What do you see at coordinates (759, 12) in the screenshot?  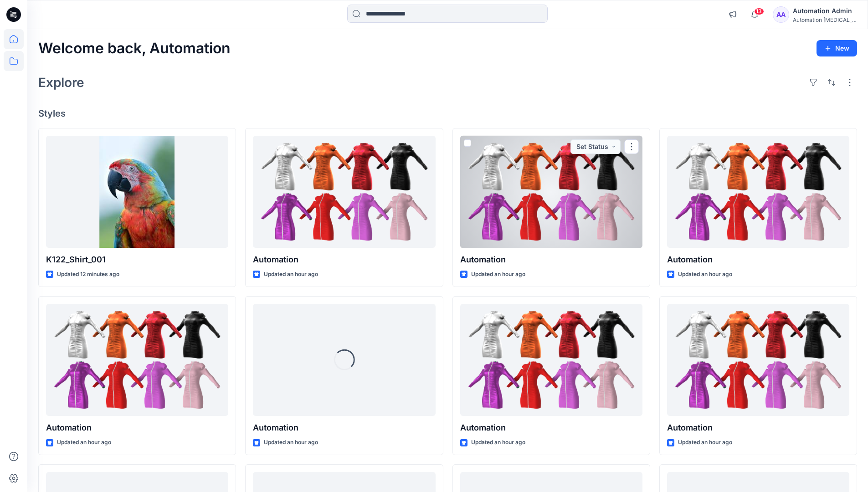 I see `span: 13` at bounding box center [759, 12].